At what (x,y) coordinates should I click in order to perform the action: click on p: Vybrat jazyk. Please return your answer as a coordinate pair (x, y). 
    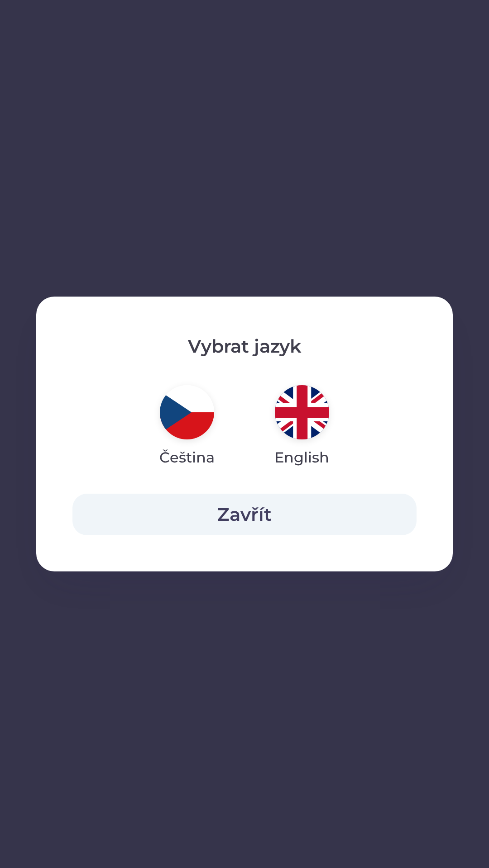
    Looking at the image, I should click on (244, 347).